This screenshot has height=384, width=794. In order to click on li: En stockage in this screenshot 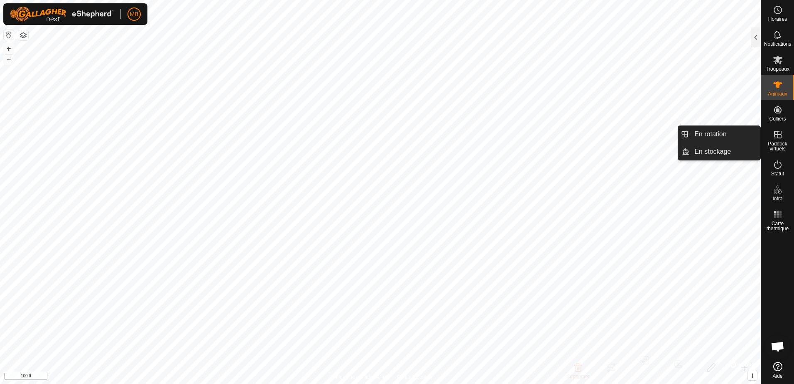, I will do `click(720, 152)`.